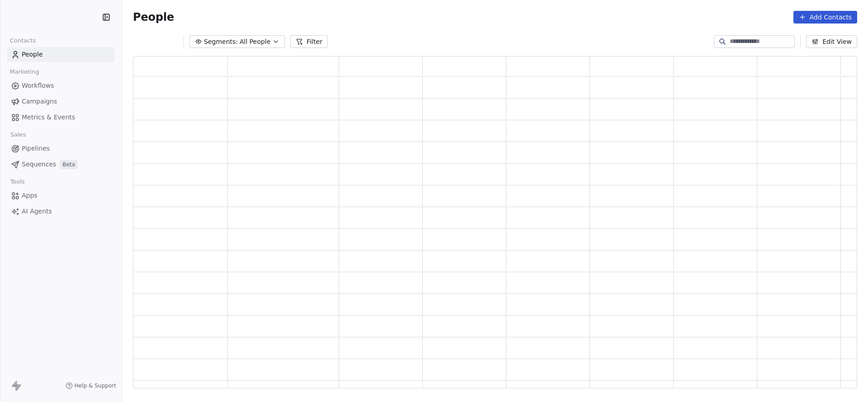 The image size is (868, 402). Describe the element at coordinates (61, 195) in the screenshot. I see `a: Apps` at that location.